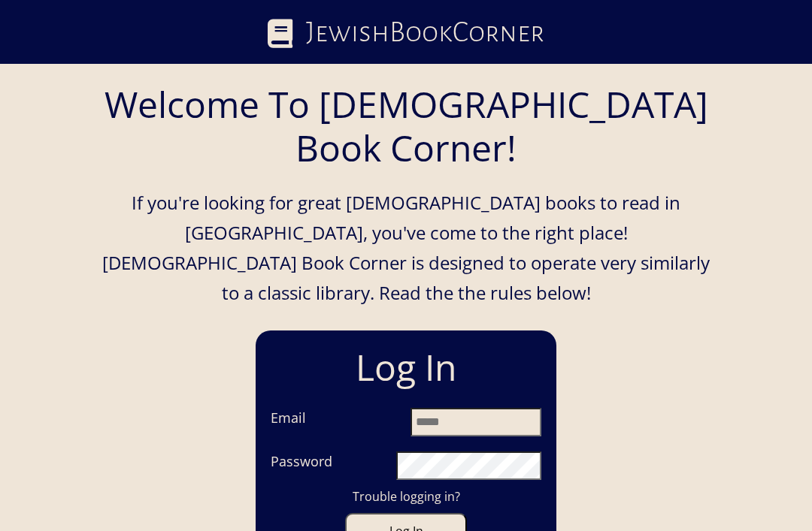 This screenshot has height=531, width=812. Describe the element at coordinates (406, 368) in the screenshot. I see `h1: Log In` at that location.